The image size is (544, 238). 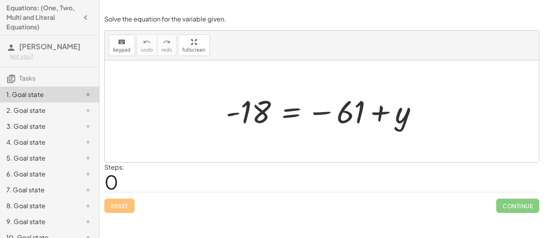 What do you see at coordinates (121, 42) in the screenshot?
I see `i: keyboard` at bounding box center [121, 42].